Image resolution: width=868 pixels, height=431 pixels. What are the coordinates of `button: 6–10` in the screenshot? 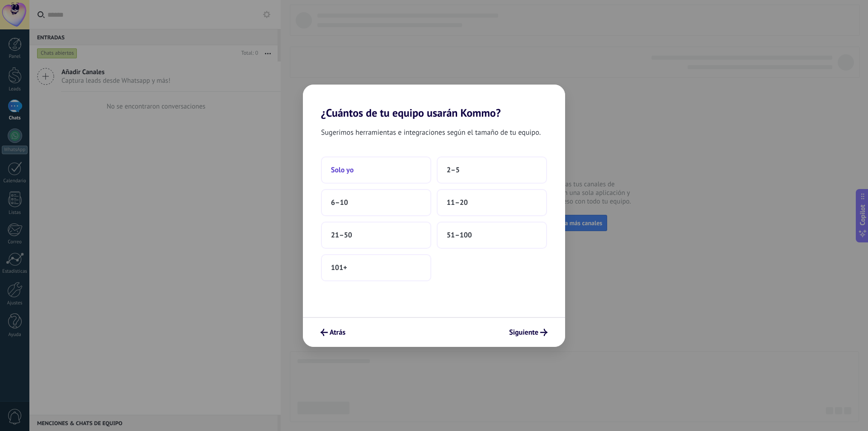 It's located at (376, 203).